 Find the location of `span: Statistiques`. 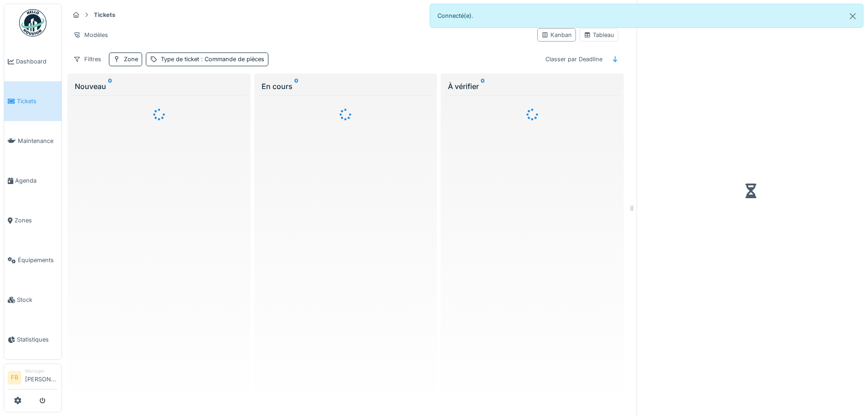

span: Statistiques is located at coordinates (38, 339).